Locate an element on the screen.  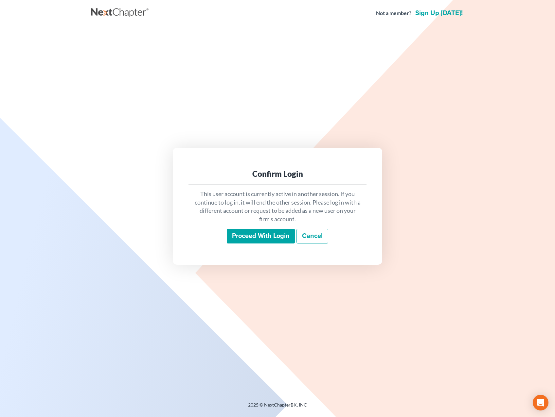
input: Proceed with login is located at coordinates (261, 236).